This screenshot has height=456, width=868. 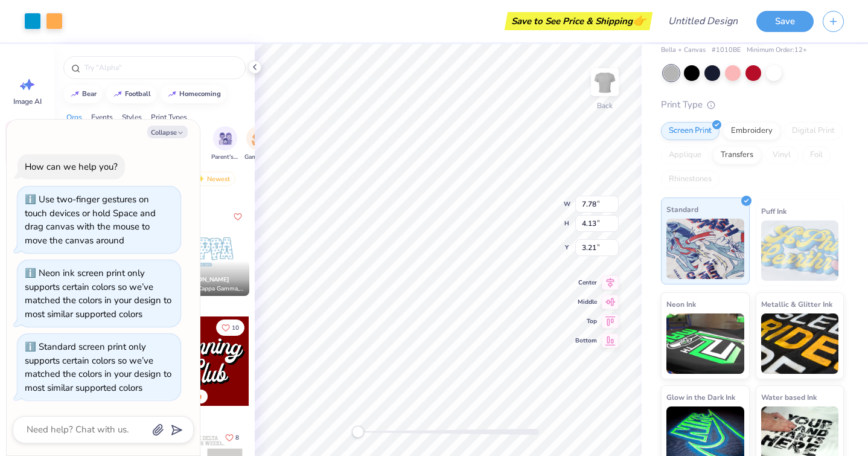 I want to click on div: Save to See Price & Shipping, so click(x=579, y=21).